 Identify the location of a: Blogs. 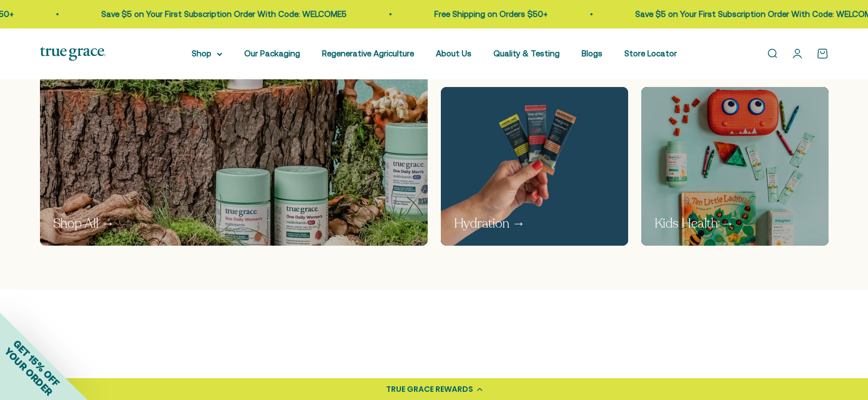
(592, 53).